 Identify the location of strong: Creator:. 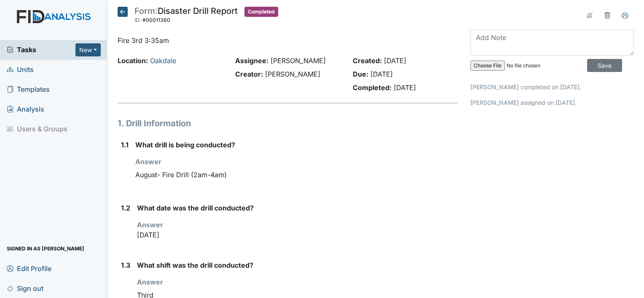
(249, 74).